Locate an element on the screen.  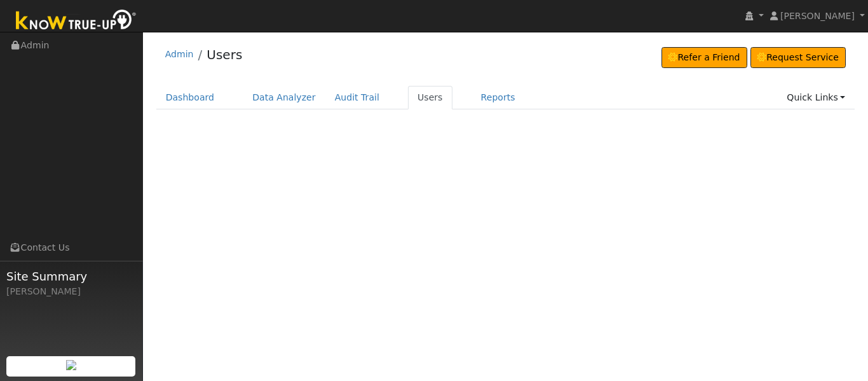
img: retrieve is located at coordinates (71, 365).